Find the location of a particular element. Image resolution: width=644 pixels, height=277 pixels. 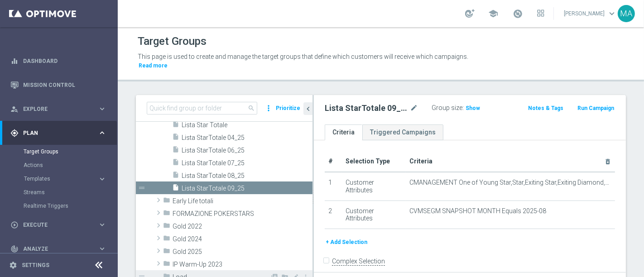

span: Explore is located at coordinates (60, 109).